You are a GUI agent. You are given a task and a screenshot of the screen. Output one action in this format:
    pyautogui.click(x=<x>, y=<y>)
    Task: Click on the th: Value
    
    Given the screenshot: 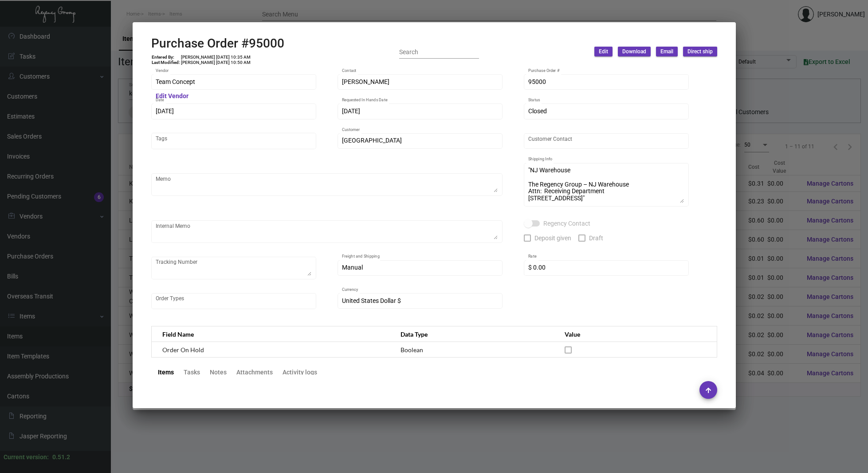 What is the action you would take?
    pyautogui.click(x=636, y=334)
    